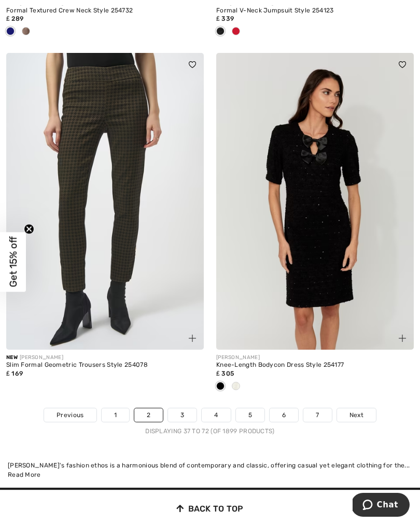  What do you see at coordinates (236, 387) in the screenshot?
I see `div: Winter White` at bounding box center [236, 387].